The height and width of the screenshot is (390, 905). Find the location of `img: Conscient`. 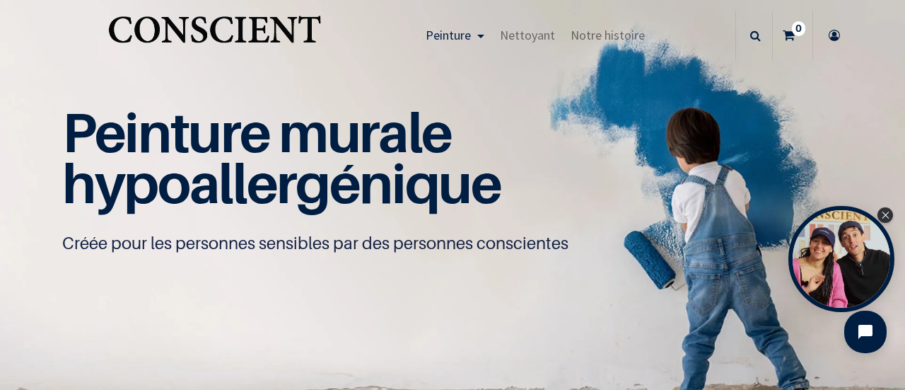

img: Conscient is located at coordinates (214, 35).